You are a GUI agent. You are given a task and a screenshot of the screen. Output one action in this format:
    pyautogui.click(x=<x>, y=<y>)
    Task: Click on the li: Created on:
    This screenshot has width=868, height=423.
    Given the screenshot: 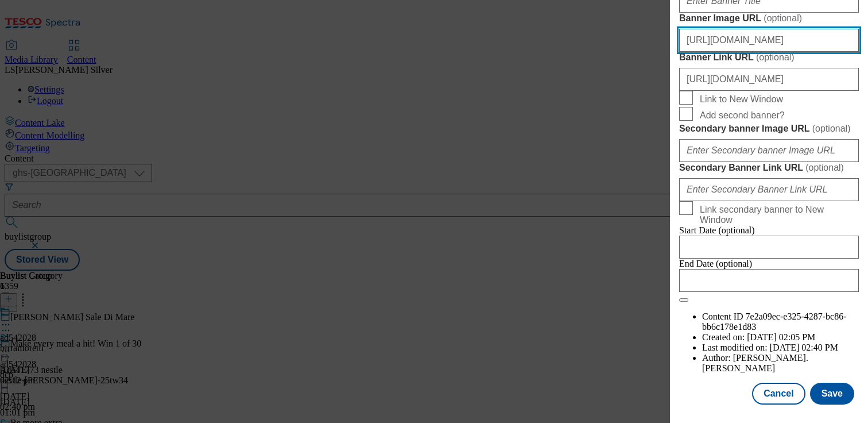 What is the action you would take?
    pyautogui.click(x=780, y=337)
    